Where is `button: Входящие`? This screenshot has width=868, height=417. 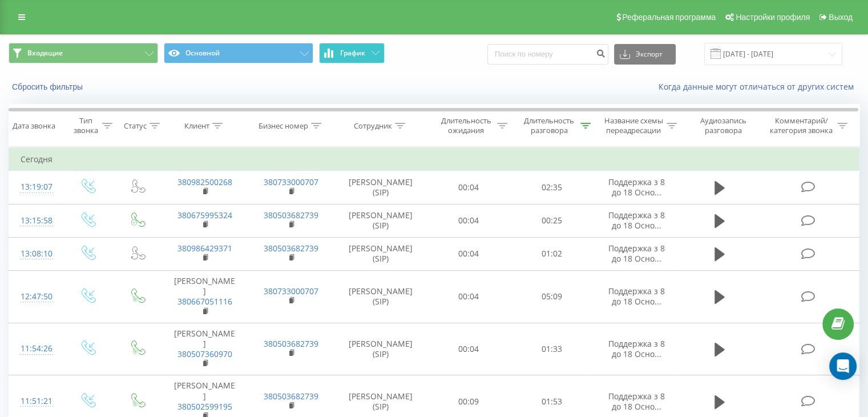
button: Входящие is located at coordinates (83, 53).